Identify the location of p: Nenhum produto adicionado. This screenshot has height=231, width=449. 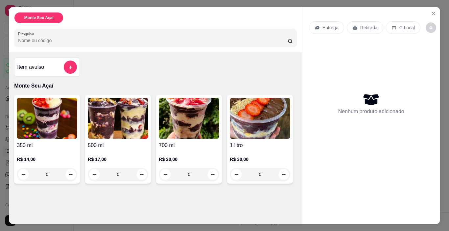
(371, 112).